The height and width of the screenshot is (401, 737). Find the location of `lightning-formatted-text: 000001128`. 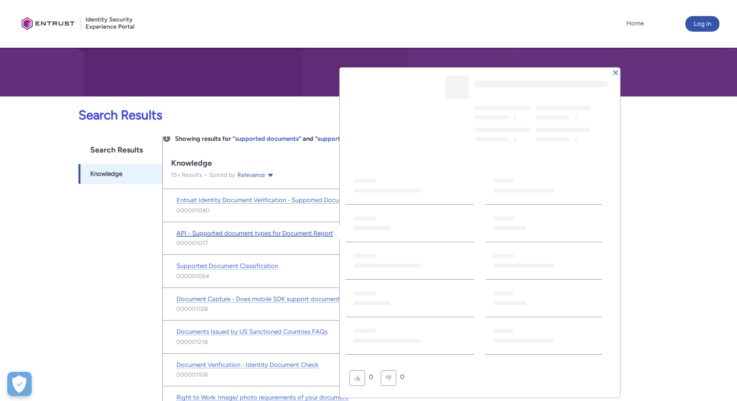

lightning-formatted-text: 000001128 is located at coordinates (192, 309).